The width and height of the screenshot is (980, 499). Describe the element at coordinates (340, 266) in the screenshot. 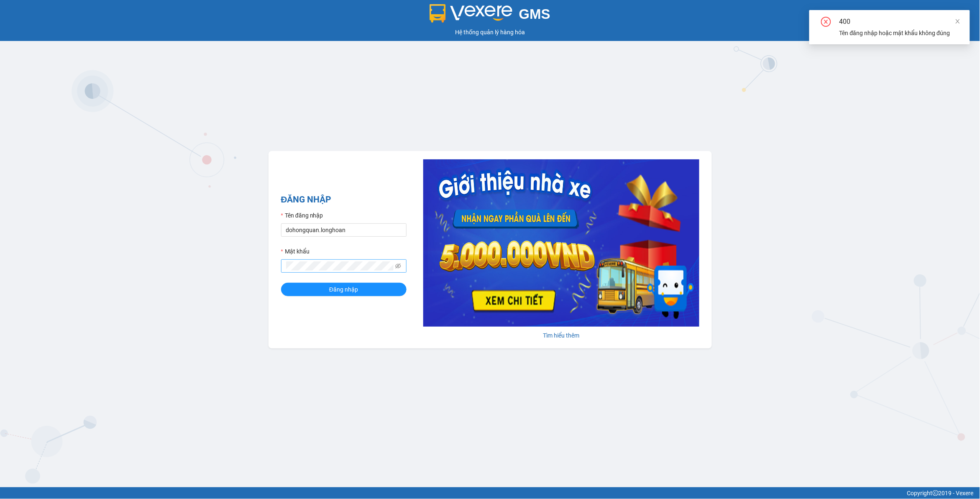

I see `input: Mật khẩu` at that location.